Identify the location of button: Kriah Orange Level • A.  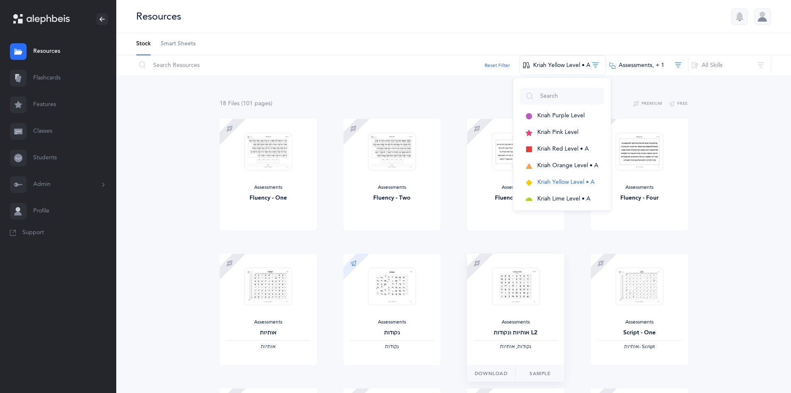
(562, 166).